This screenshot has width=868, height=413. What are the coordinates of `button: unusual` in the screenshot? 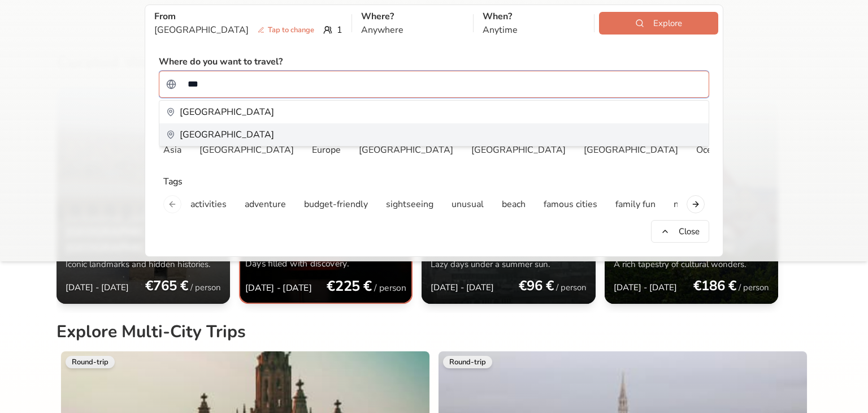 It's located at (467, 204).